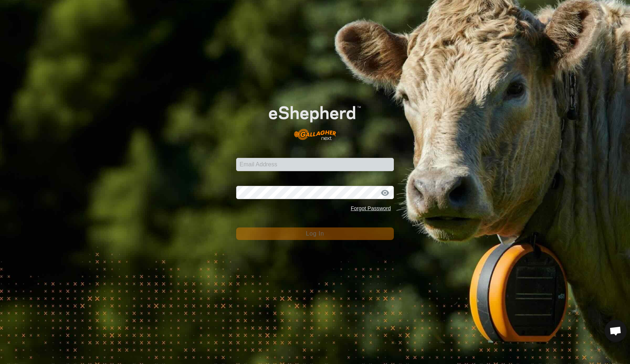 This screenshot has height=364, width=630. I want to click on img: E-shepherd Logo, so click(315, 120).